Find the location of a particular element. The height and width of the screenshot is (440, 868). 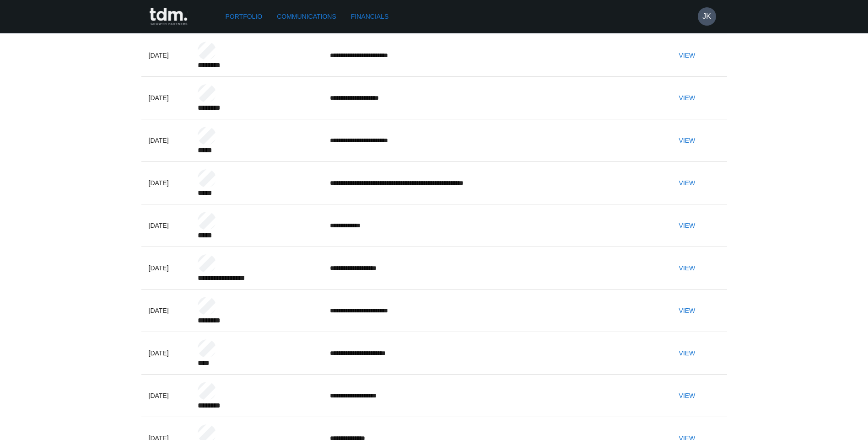

a: Portfolio is located at coordinates (244, 16).